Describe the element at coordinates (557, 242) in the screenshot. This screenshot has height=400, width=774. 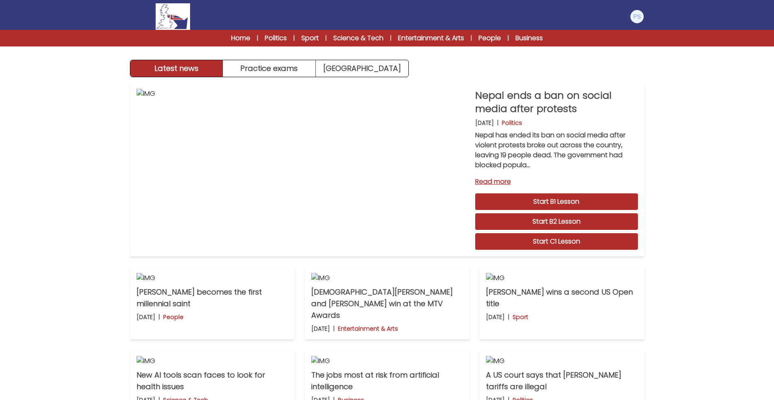
I see `a: Start C1 Lesson` at that location.